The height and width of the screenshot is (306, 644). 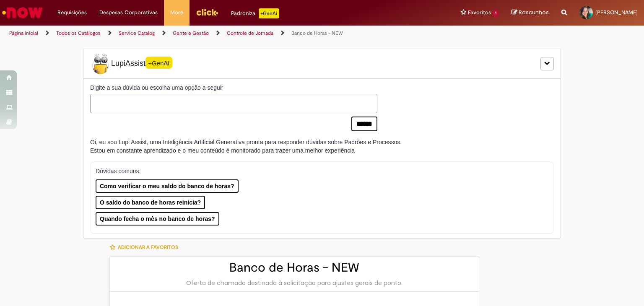 What do you see at coordinates (479, 13) in the screenshot?
I see `span: Favoritos` at bounding box center [479, 13].